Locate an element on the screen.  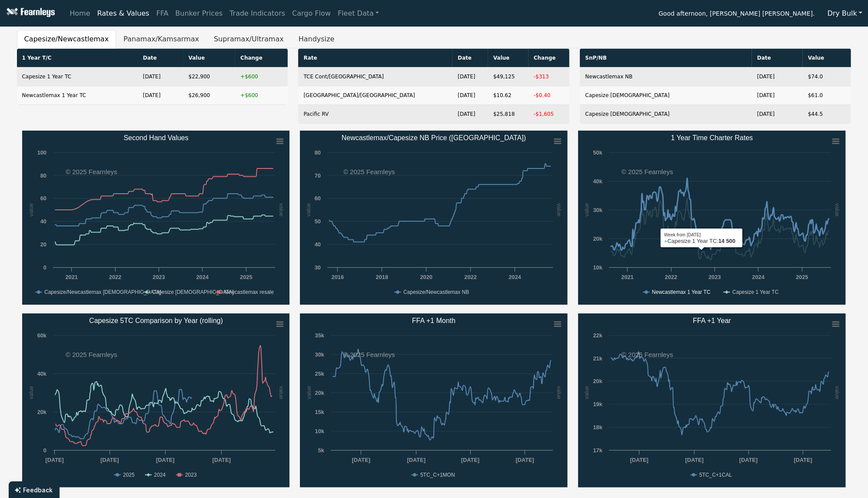
td: Capesize 1 Year TC is located at coordinates (78, 76).